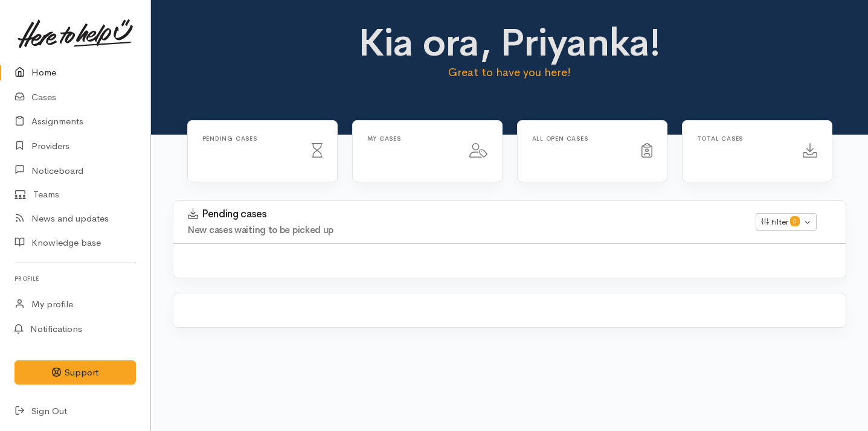 The width and height of the screenshot is (868, 431). What do you see at coordinates (465, 214) in the screenshot?
I see `h3: Pending cases` at bounding box center [465, 214].